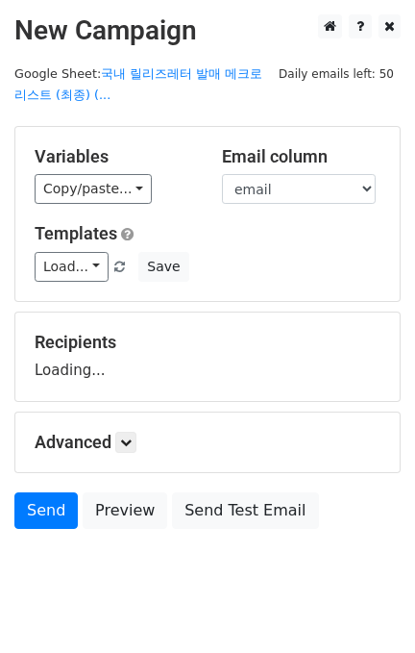  What do you see at coordinates (208, 442) in the screenshot?
I see `h5: Advanced` at bounding box center [208, 442].